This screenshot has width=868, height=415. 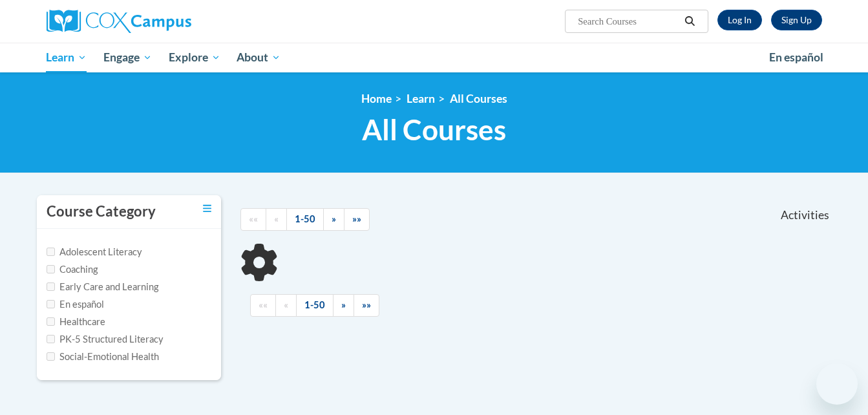 What do you see at coordinates (66, 57) in the screenshot?
I see `span: Learn` at bounding box center [66, 57].